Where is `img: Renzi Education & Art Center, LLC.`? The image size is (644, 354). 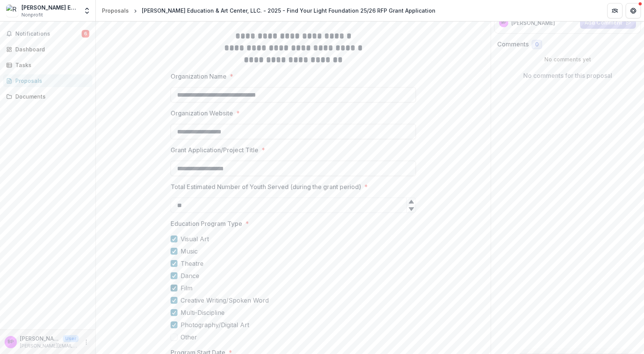 img: Renzi Education & Art Center, LLC. is located at coordinates (12, 11).